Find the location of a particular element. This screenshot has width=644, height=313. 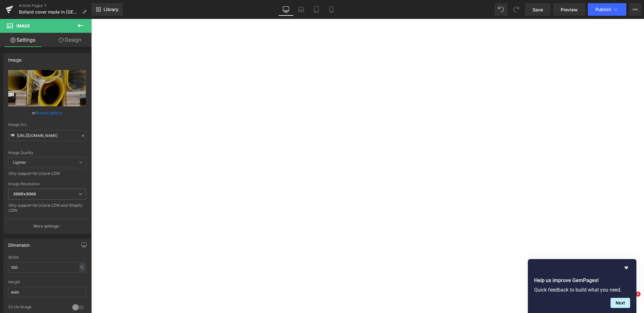

a: Mobile is located at coordinates (332, 10).